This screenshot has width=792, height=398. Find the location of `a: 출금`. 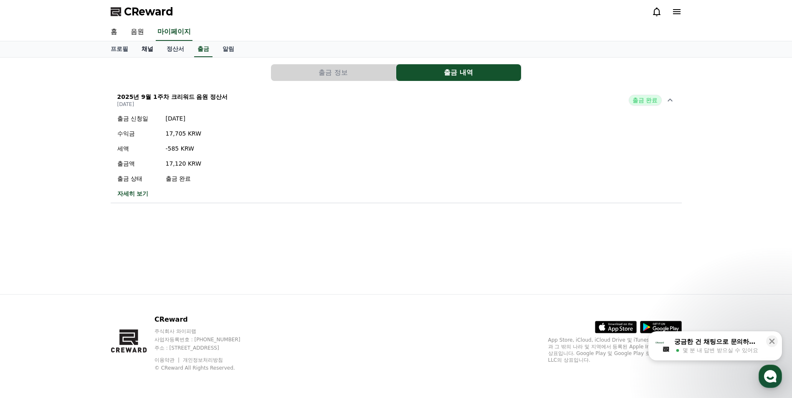

a: 출금 is located at coordinates (203, 49).